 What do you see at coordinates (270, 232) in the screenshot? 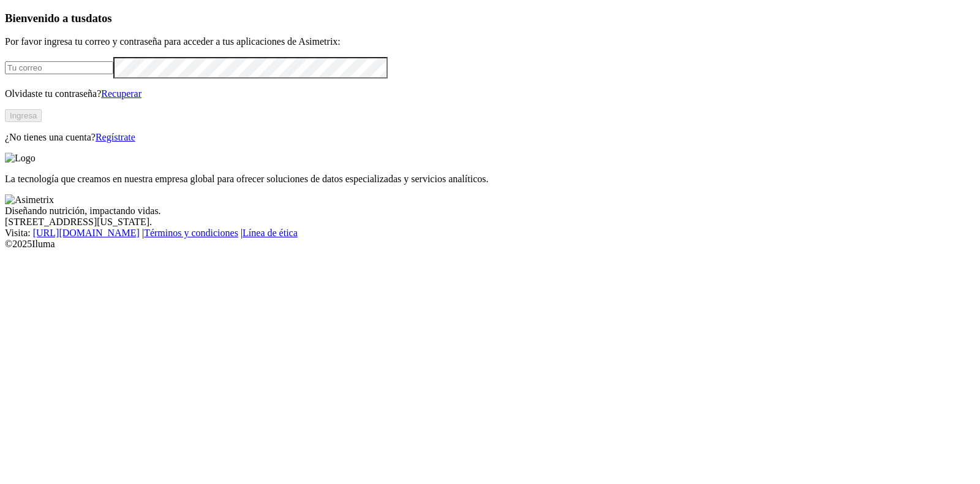
I see `a: Línea de ética` at bounding box center [270, 232].